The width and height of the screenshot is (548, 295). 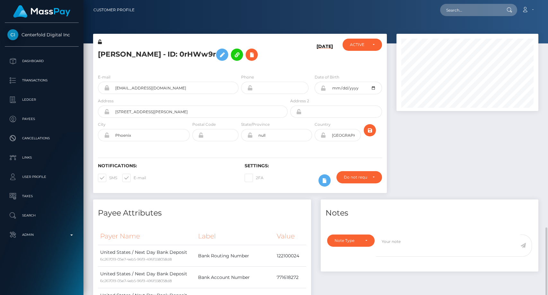 I want to click on button: ACTIVE, so click(x=362, y=45).